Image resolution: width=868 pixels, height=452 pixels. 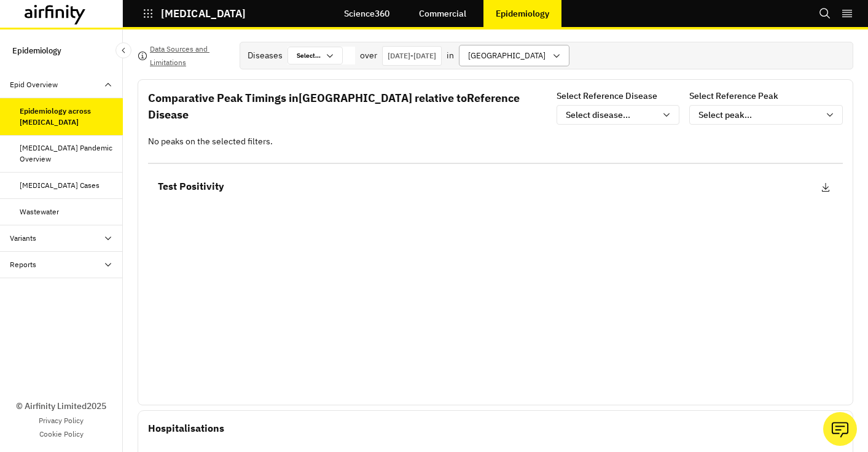 What do you see at coordinates (22, 264) in the screenshot?
I see `div: Reports` at bounding box center [22, 264].